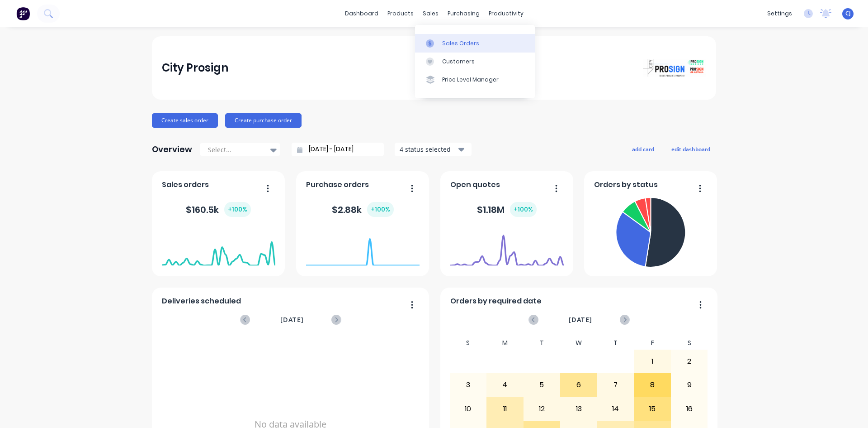 Image resolution: width=868 pixels, height=428 pixels. I want to click on div: F, so click(653, 343).